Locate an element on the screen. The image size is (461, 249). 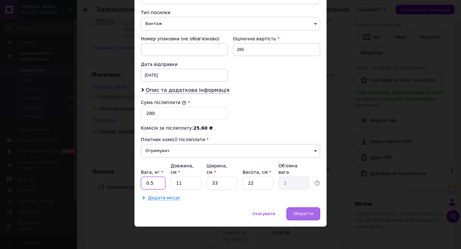
span: Скасувати is located at coordinates (263, 214).